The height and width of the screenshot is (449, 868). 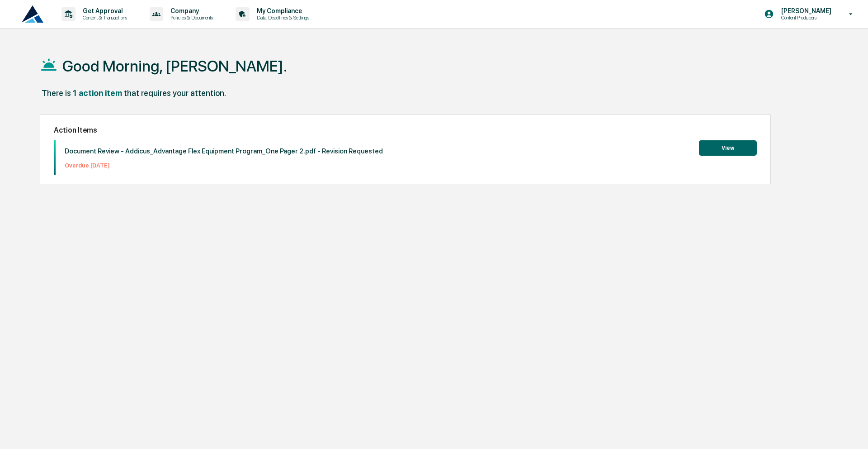 I want to click on p: Policies & Documents, so click(x=190, y=18).